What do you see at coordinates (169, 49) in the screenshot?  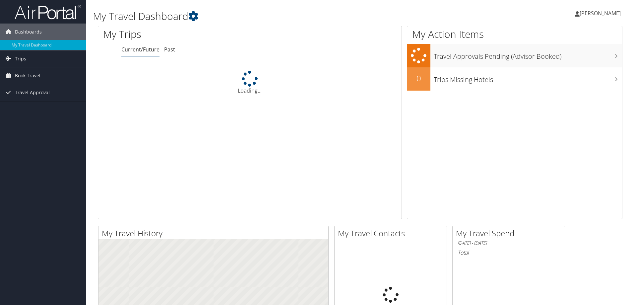 I see `a: Past` at bounding box center [169, 49].